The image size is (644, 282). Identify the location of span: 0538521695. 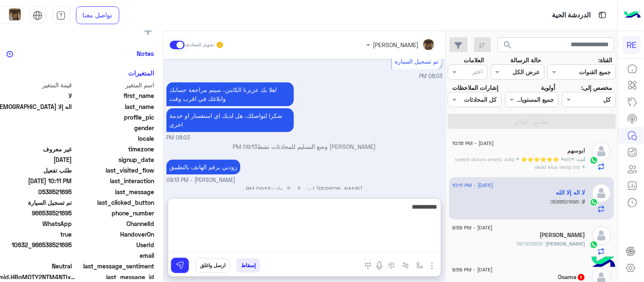
(566, 201).